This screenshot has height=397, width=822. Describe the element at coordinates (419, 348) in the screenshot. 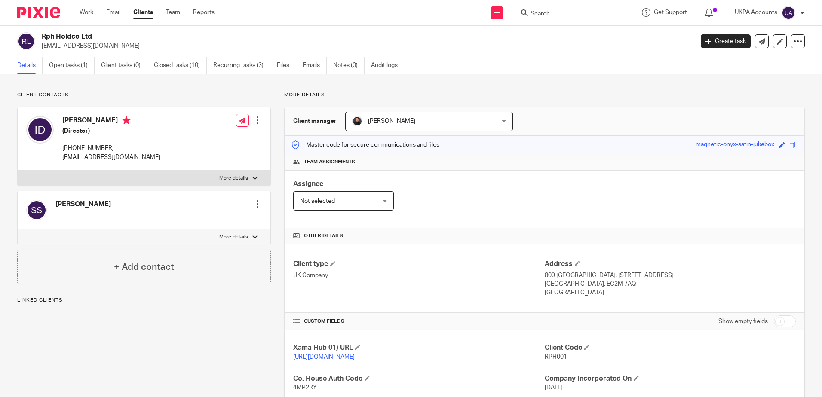

I see `h4: Xama Hub 01) URL` at that location.